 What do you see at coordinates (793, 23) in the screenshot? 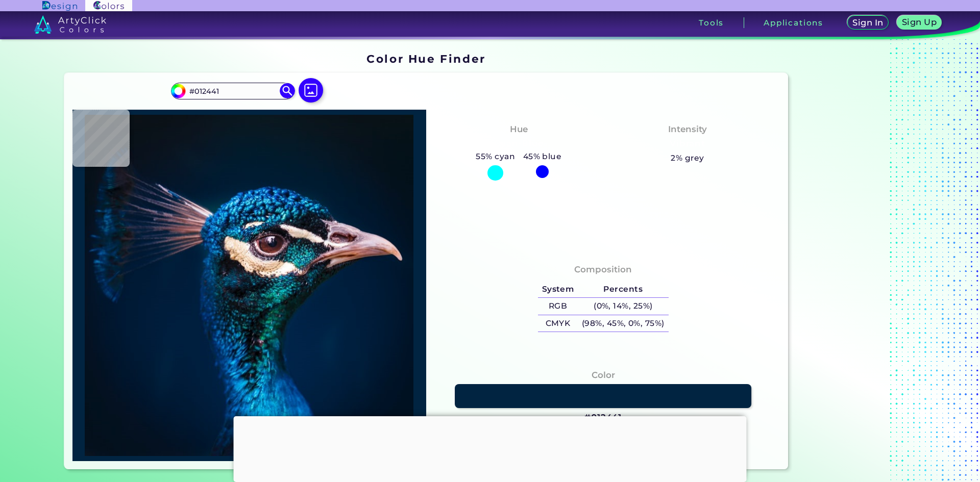
I see `h3: Applications` at bounding box center [793, 23].